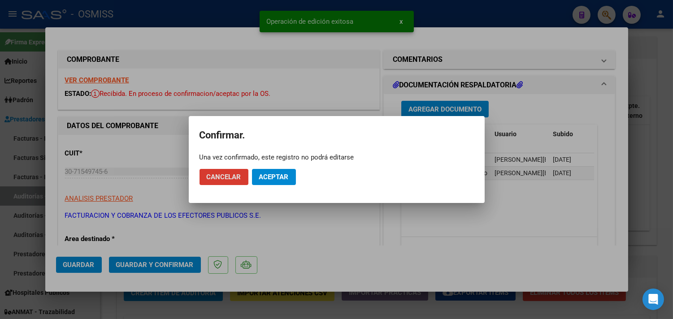 The width and height of the screenshot is (673, 319). I want to click on h2: Confirmar., so click(337, 135).